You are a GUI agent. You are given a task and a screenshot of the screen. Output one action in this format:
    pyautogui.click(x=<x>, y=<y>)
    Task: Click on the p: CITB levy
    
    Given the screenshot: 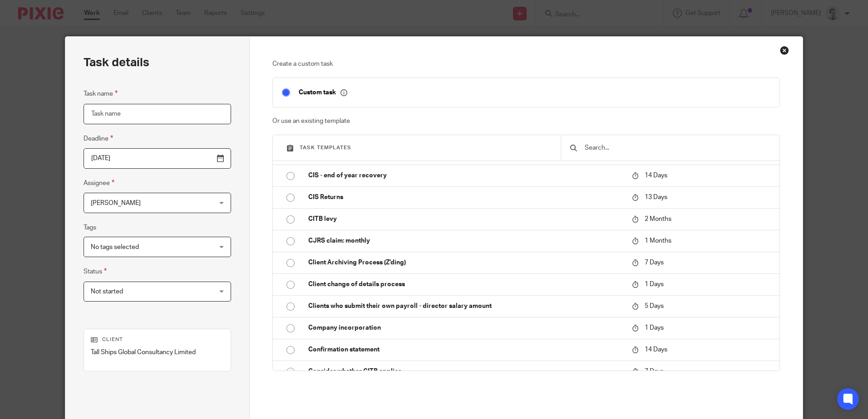 What is the action you would take?
    pyautogui.click(x=465, y=219)
    